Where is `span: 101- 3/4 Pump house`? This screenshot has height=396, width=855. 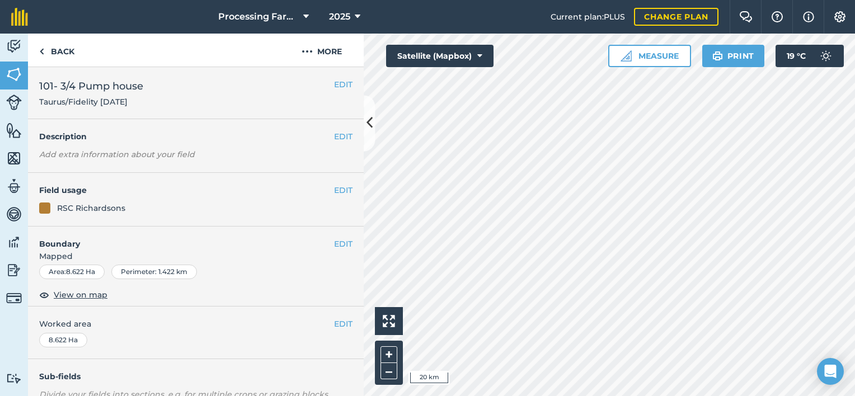 span: 101- 3/4 Pump house is located at coordinates (91, 86).